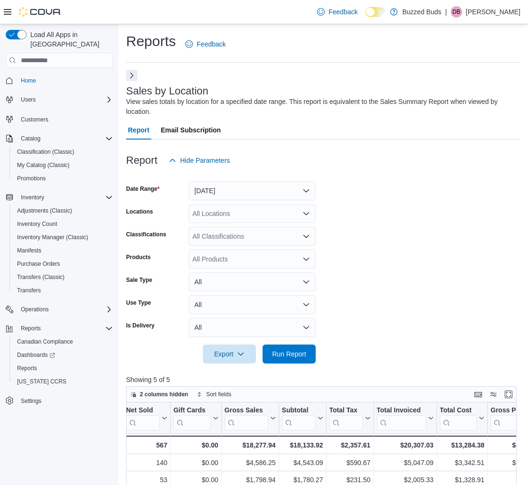 This screenshot has height=485, width=528. What do you see at coordinates (63, 264) in the screenshot?
I see `span: Purchase Orders` at bounding box center [63, 264].